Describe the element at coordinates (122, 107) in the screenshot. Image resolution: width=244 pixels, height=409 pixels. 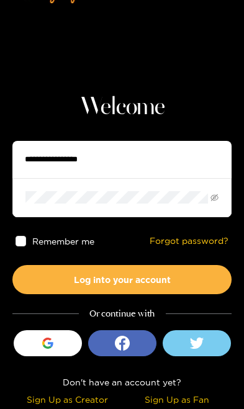
I see `h1: Welcome` at that location.